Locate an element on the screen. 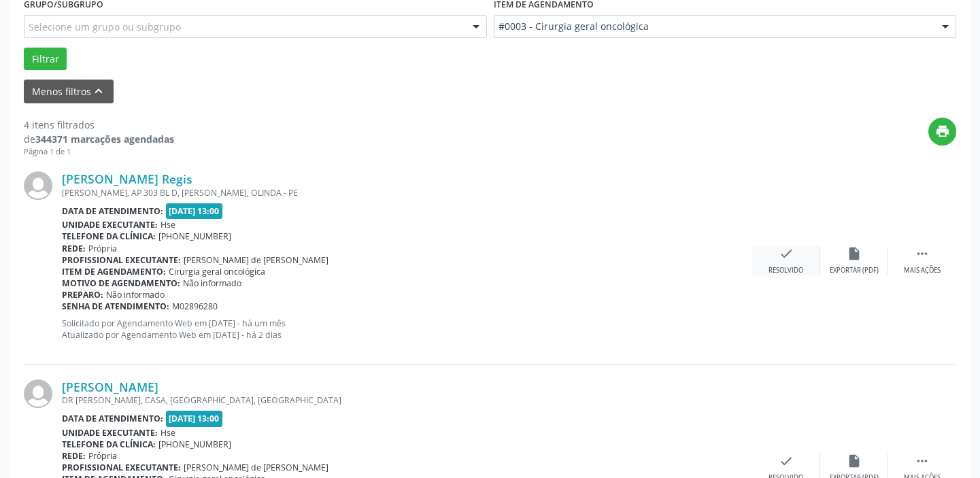  i: keyboard_arrow_up is located at coordinates (98, 91).